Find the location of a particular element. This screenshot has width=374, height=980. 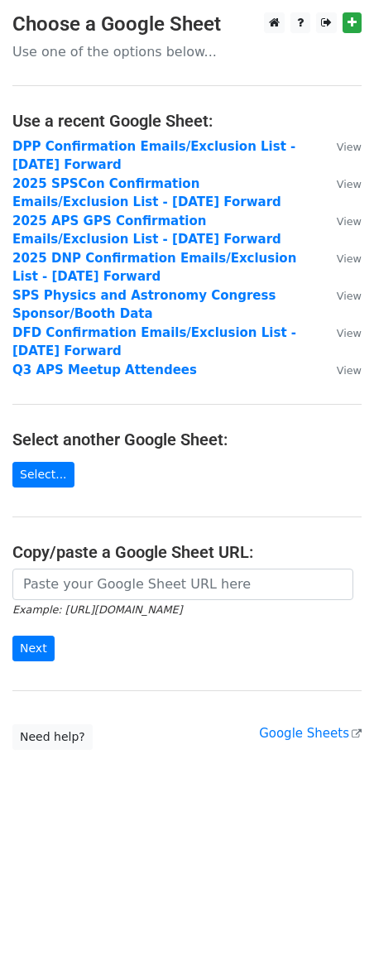

h4: Use a recent Google Sheet: is located at coordinates (187, 121).